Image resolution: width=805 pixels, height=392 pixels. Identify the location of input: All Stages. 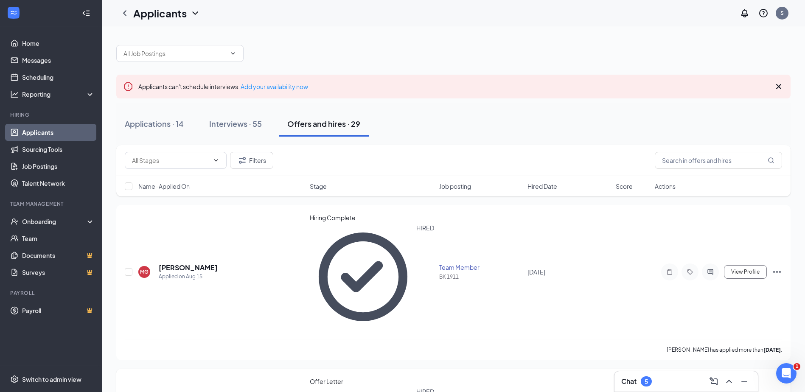
(171, 160).